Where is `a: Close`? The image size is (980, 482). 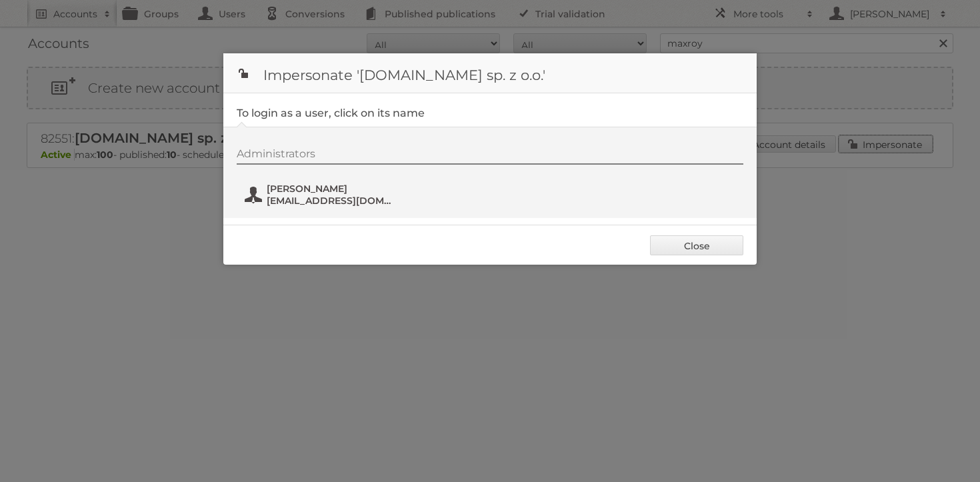 a: Close is located at coordinates (696, 245).